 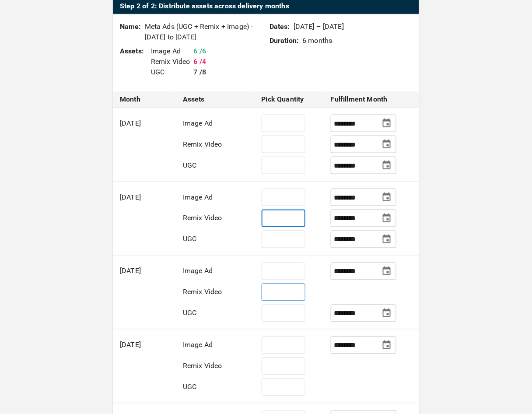 I want to click on p: Assets:, so click(x=131, y=51).